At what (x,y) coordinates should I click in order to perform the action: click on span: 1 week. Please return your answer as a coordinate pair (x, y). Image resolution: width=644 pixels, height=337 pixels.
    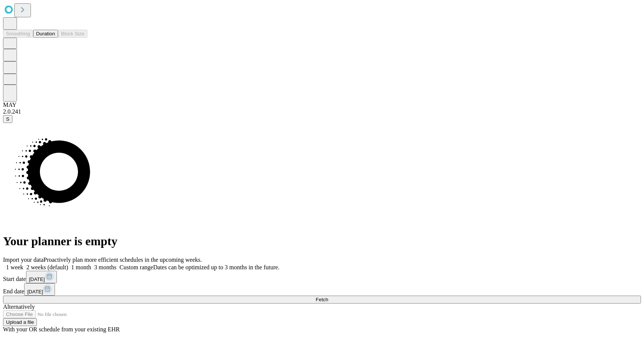
    Looking at the image, I should click on (15, 267).